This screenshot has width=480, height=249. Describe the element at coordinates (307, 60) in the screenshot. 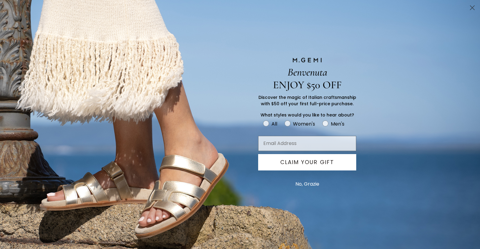

I see `img: M.GEMI` at that location.